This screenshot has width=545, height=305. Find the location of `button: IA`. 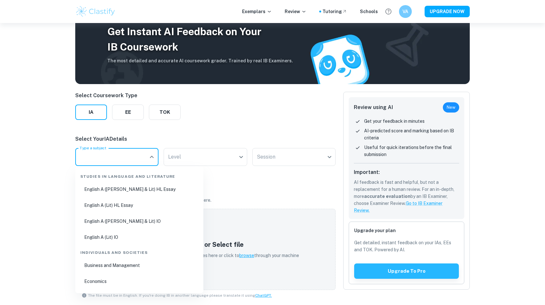

button: IA is located at coordinates (91, 112).